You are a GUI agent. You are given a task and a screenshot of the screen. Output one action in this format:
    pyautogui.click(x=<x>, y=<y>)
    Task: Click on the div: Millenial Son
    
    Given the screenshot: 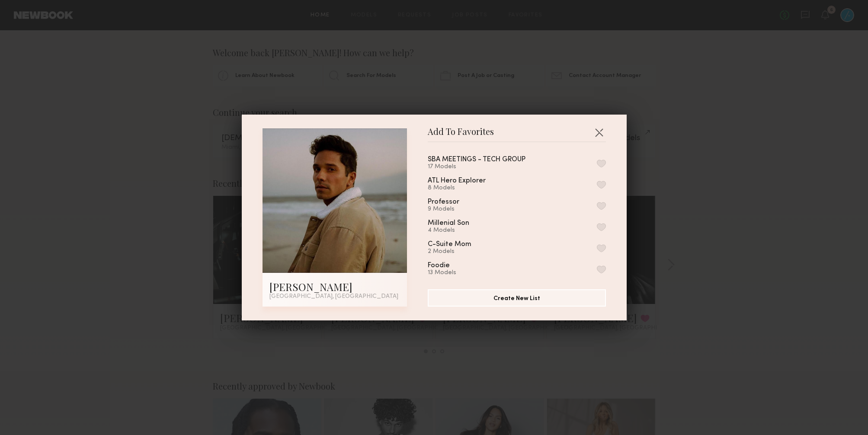 What is the action you would take?
    pyautogui.click(x=449, y=223)
    